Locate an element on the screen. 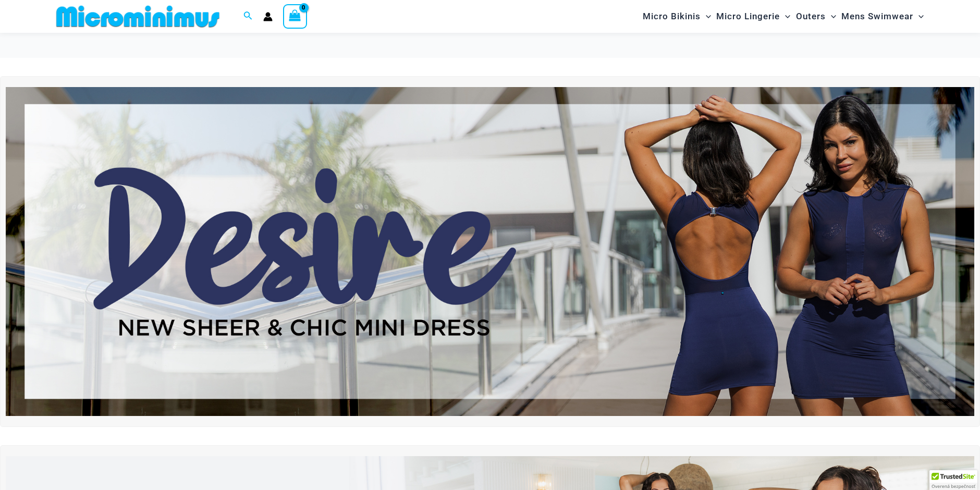 This screenshot has height=490, width=980. nav: Site Navigation is located at coordinates (783, 16).